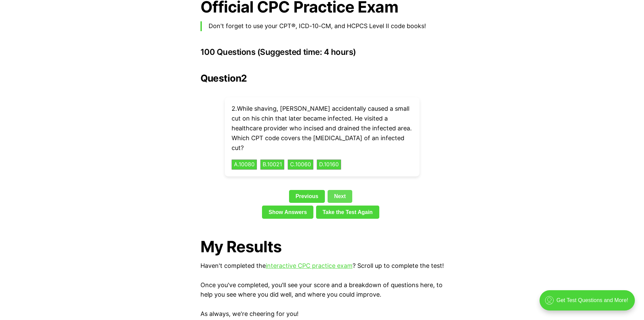 Image resolution: width=644 pixels, height=320 pixels. Describe the element at coordinates (347, 212) in the screenshot. I see `a: Take the Test Again` at that location.